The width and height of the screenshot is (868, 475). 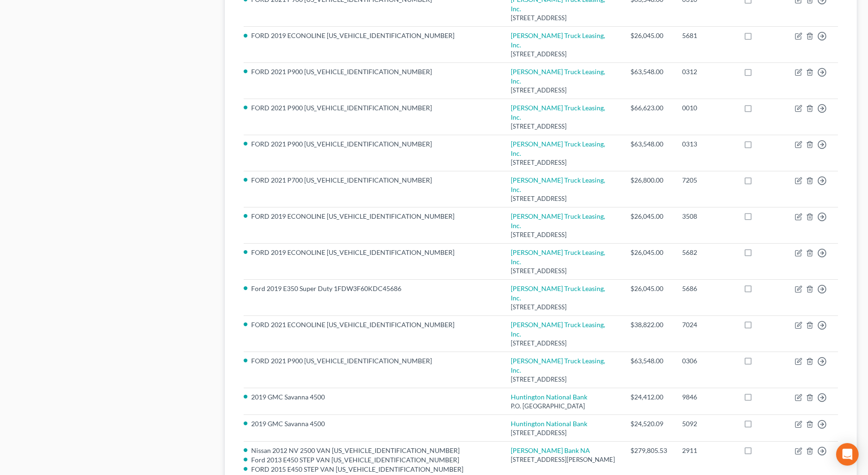 I want to click on li: Ford 2019 E350 Super Duty 1FDW3F60KDC45686, so click(x=373, y=289).